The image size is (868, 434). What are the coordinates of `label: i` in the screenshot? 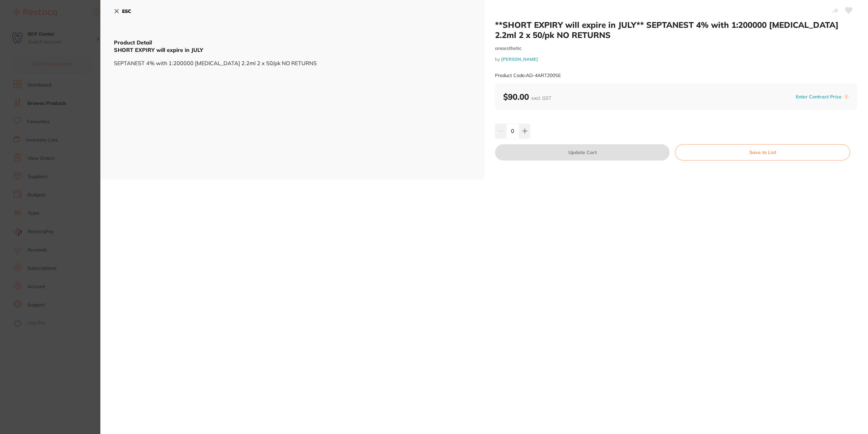 It's located at (847, 96).